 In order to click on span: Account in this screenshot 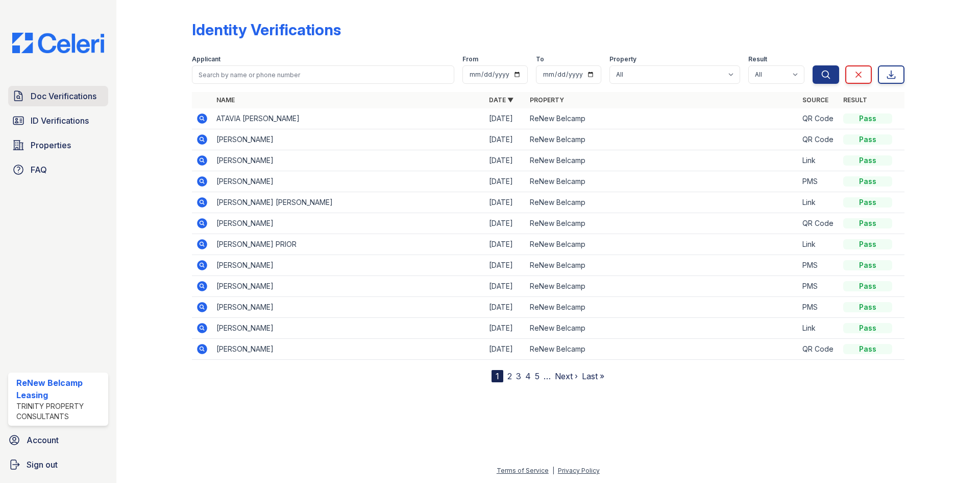, I will do `click(42, 440)`.